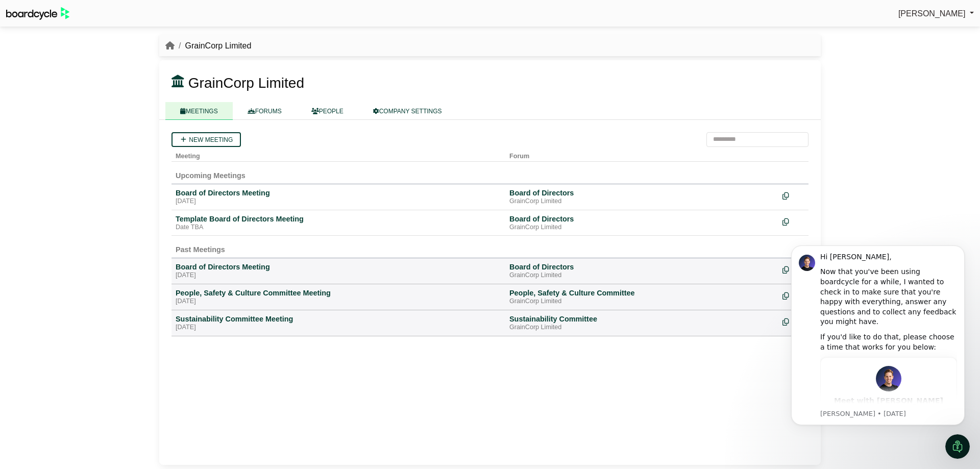 This screenshot has height=469, width=980. Describe the element at coordinates (339, 219) in the screenshot. I see `div: Template Board of Directors Meeting` at that location.